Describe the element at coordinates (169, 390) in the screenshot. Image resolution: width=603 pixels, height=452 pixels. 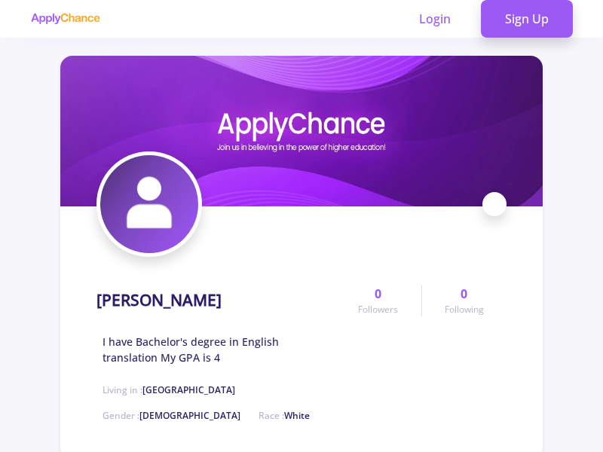
I see `span: Living in :` at that location.